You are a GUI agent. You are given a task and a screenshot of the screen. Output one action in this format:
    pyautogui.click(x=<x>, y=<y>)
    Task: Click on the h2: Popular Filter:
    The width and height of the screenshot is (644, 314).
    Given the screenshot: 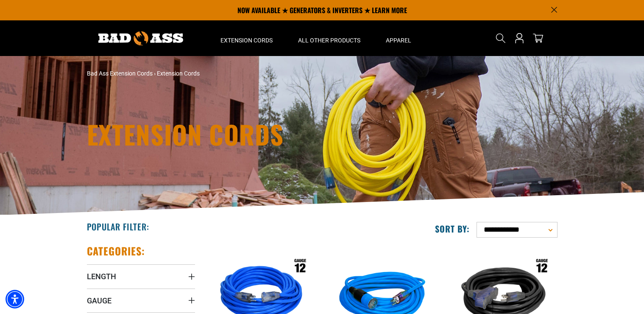 What is the action you would take?
    pyautogui.click(x=118, y=227)
    